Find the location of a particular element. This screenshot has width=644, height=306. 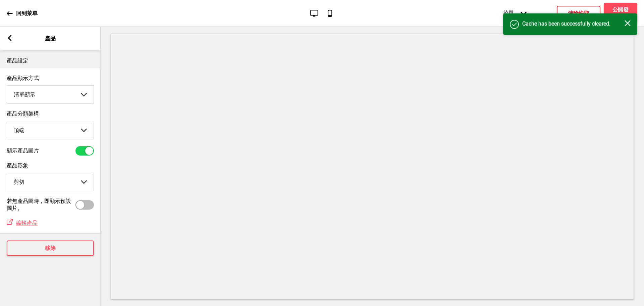

span: 編輯產品 is located at coordinates (27, 222).